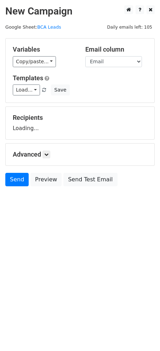 The width and height of the screenshot is (160, 351). What do you see at coordinates (130, 27) in the screenshot?
I see `span: Daily emails left: 105` at bounding box center [130, 27].